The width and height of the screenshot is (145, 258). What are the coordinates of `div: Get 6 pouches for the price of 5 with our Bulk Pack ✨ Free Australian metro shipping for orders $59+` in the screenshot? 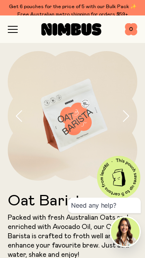 It's located at (72, 11).